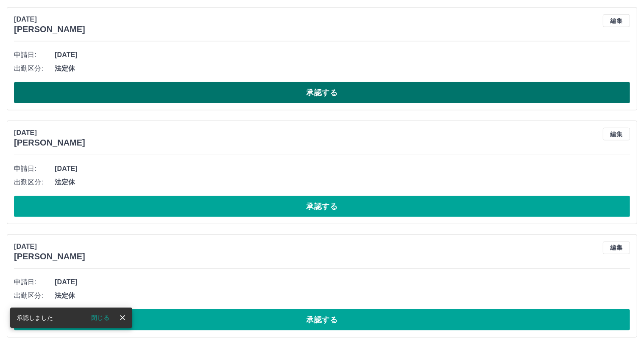  Describe the element at coordinates (100, 318) in the screenshot. I see `button: 閉じる` at that location.